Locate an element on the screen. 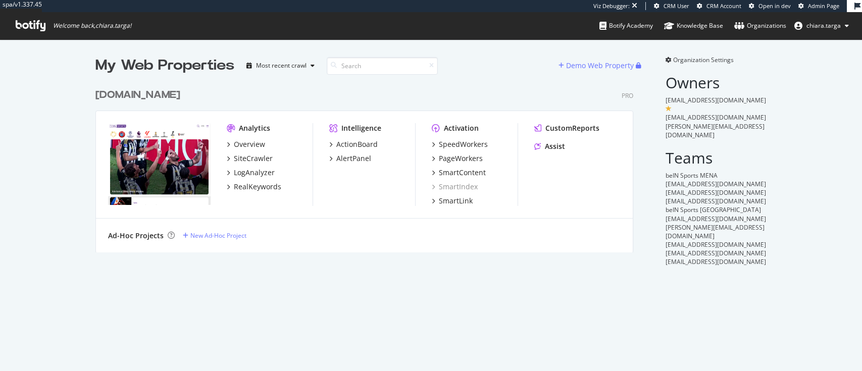  a: SmartIndex is located at coordinates (454, 187).